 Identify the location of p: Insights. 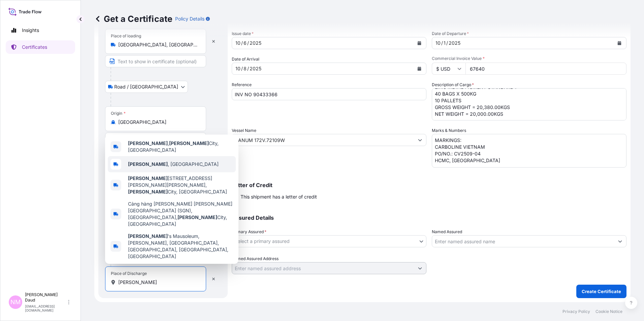
(31, 31).